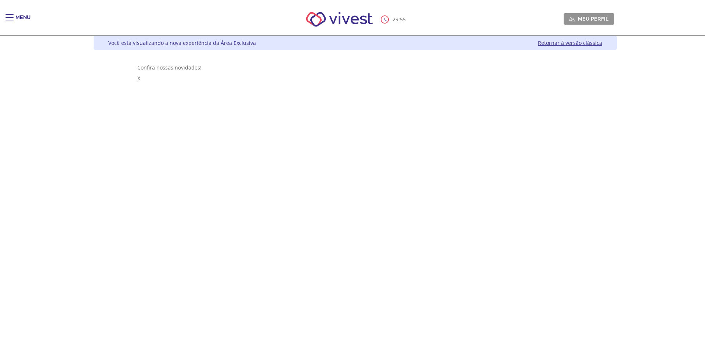 This screenshot has height=338, width=705. I want to click on span: X, so click(139, 78).